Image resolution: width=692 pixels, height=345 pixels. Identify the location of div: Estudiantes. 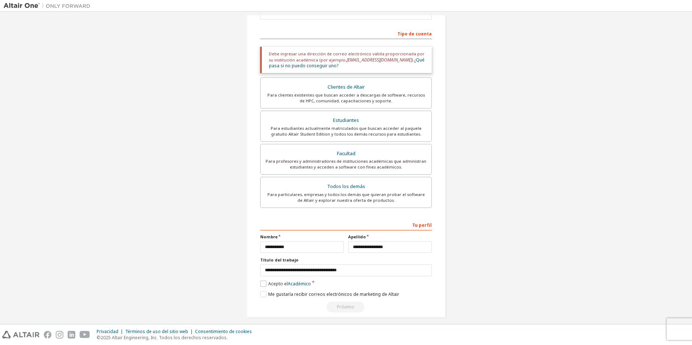
(346, 120).